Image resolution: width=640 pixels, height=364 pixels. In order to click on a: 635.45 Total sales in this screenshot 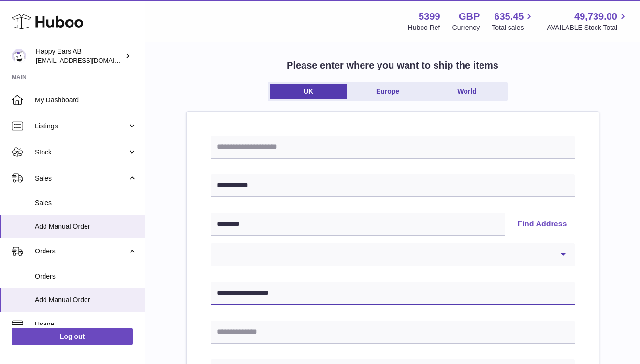, I will do `click(513, 21)`.